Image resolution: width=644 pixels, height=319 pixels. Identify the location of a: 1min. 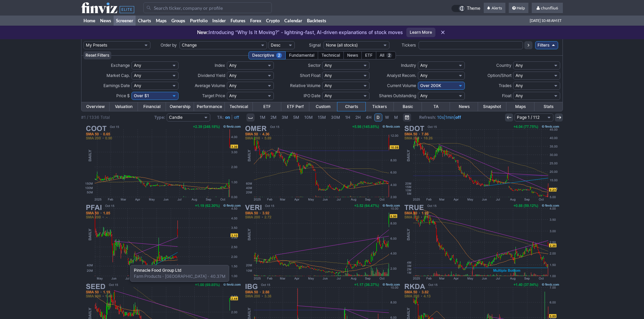
(450, 117).